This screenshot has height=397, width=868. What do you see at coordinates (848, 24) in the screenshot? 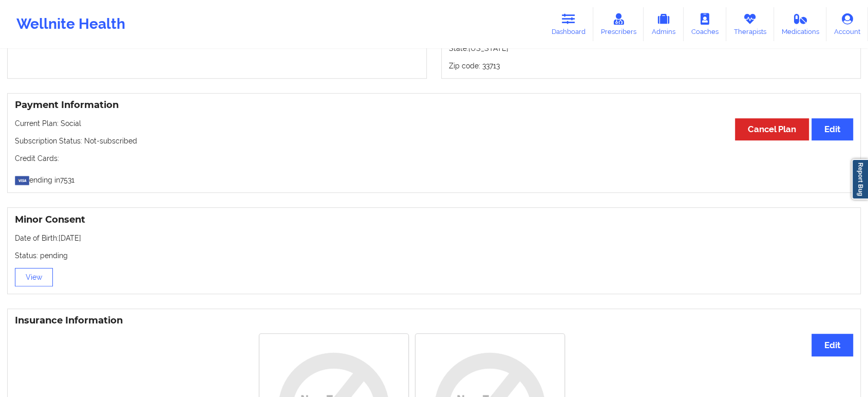
I see `a: Account` at bounding box center [848, 24].